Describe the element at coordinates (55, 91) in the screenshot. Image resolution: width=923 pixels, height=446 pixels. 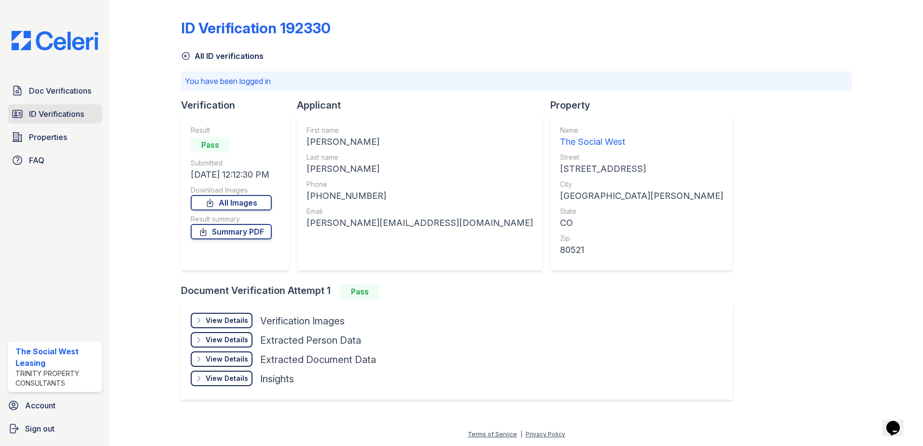
I see `a: Doc Verifications` at that location.